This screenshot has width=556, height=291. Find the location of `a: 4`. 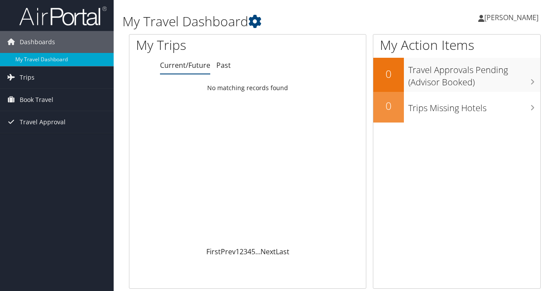

a: 4 is located at coordinates (249, 251).